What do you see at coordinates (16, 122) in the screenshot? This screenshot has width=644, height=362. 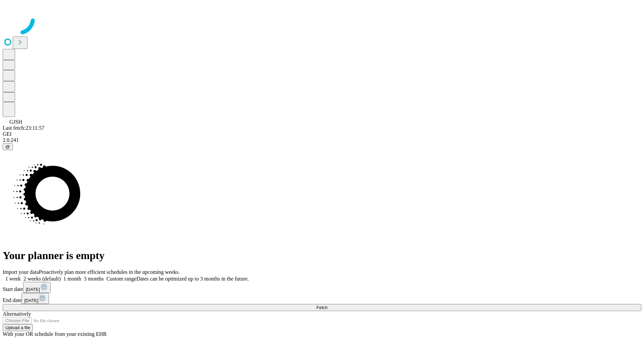 I see `span: GJSH` at bounding box center [16, 122].